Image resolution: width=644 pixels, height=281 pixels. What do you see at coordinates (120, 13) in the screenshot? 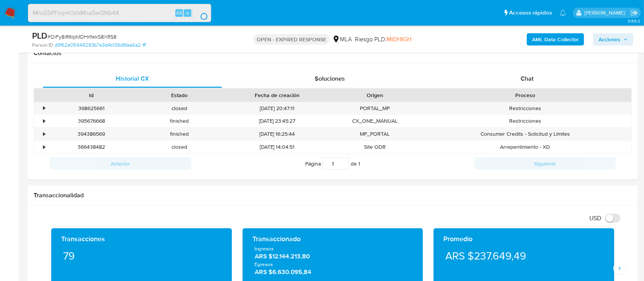
I see `input: Buscar usuario o caso...` at bounding box center [120, 13].